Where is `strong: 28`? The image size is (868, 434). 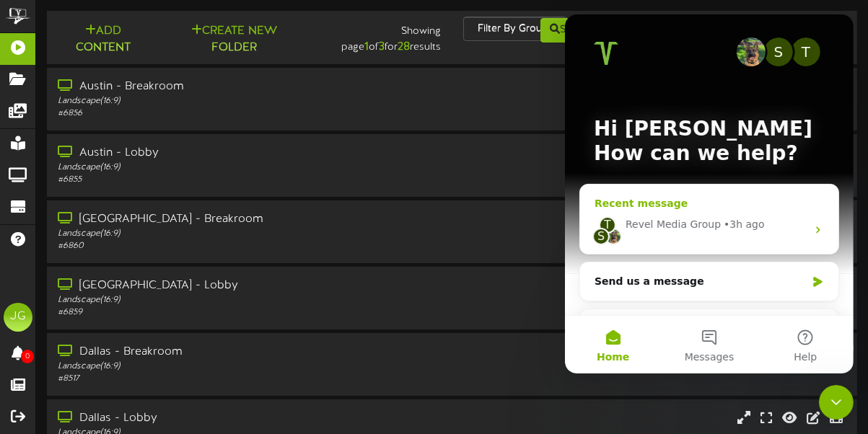 strong: 28 is located at coordinates (404, 47).